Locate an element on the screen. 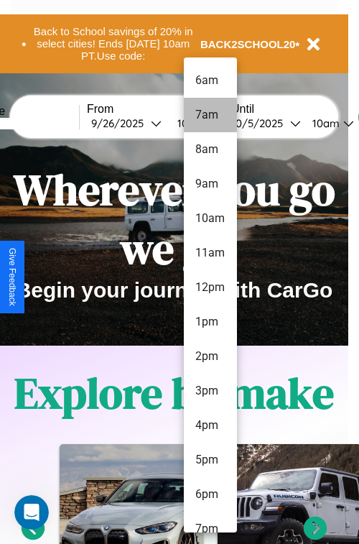 The width and height of the screenshot is (359, 544). li: 7am is located at coordinates (211, 115).